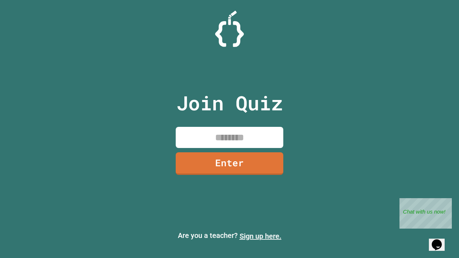  What do you see at coordinates (260, 236) in the screenshot?
I see `a: Sign up here.` at bounding box center [260, 236].